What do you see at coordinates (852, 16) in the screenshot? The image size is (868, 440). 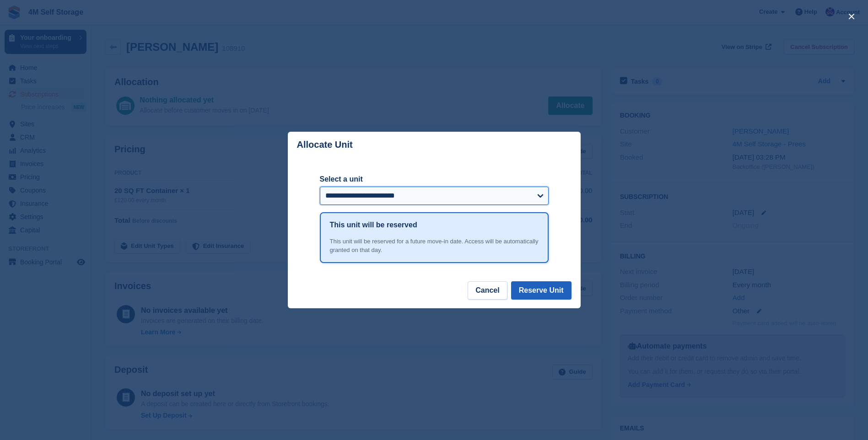 I see `button: close` at bounding box center [852, 16].